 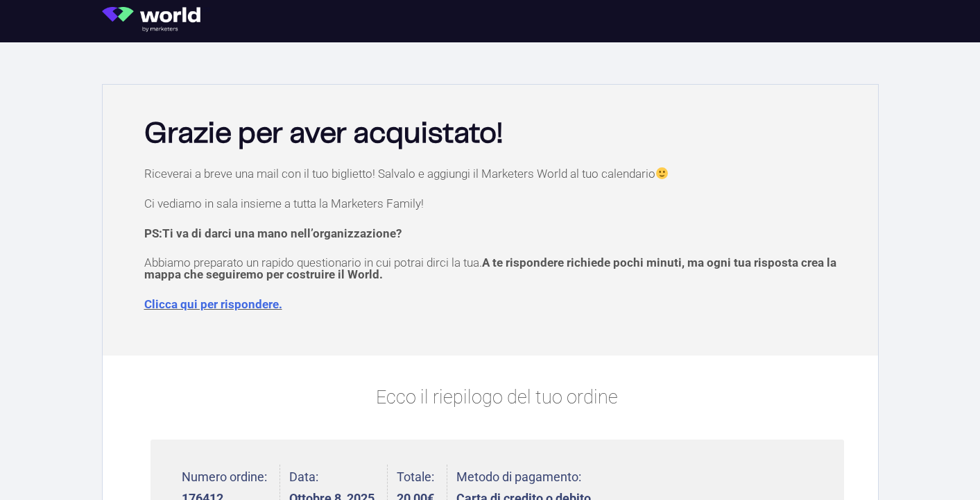 I want to click on strong: PS:, so click(x=273, y=233).